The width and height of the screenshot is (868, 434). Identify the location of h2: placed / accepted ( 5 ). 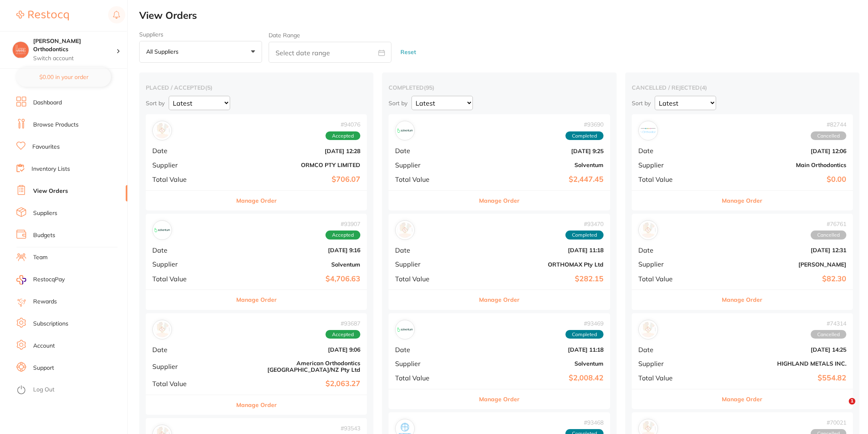
(256, 87).